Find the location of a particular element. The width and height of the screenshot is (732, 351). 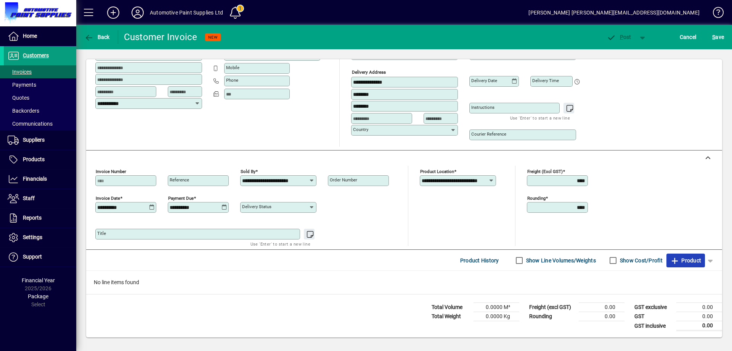

td: 0.0000 M³ is located at coordinates (497, 307).